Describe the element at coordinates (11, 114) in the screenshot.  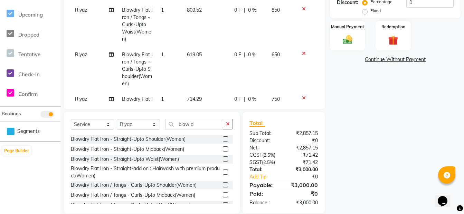
I see `span: Bookings` at that location.